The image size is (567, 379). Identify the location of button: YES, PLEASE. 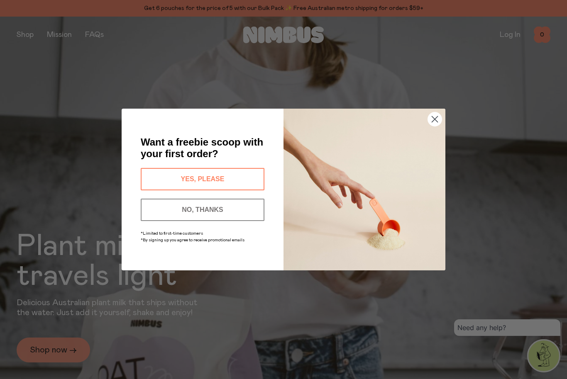
(203, 179).